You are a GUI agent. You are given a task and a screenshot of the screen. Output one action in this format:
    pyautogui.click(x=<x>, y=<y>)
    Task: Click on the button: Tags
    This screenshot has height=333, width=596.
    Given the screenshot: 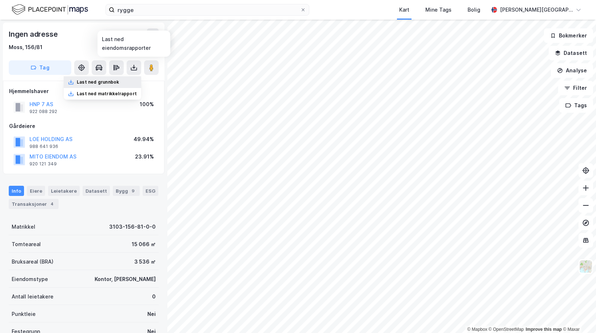 What is the action you would take?
    pyautogui.click(x=576, y=105)
    